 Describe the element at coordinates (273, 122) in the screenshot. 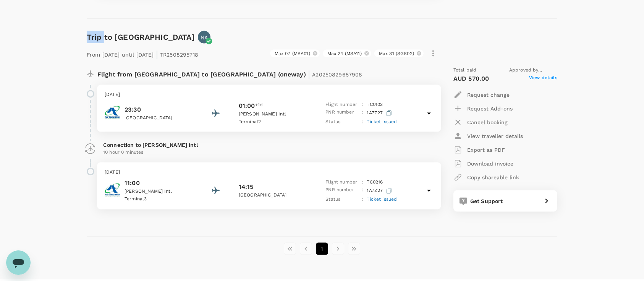

I see `p: Terminal 2` at that location.